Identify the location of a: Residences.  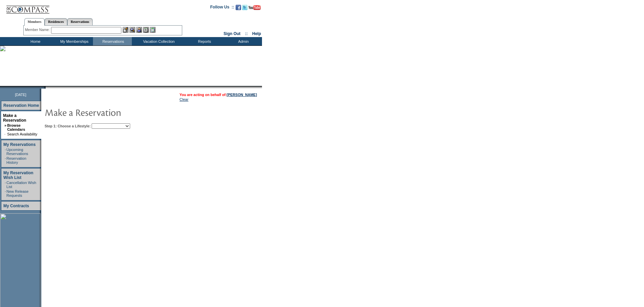
(56, 22).